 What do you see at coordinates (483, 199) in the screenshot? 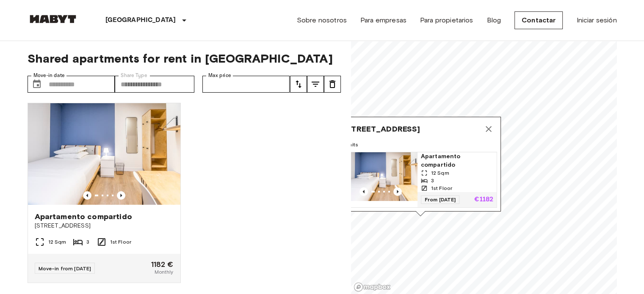
I see `p: €1182` at bounding box center [483, 199].